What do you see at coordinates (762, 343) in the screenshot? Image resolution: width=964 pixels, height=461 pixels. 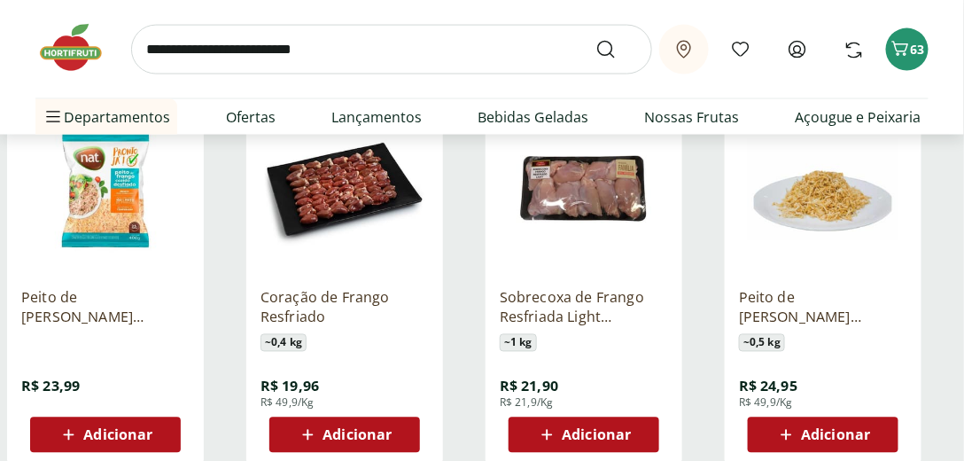 I see `span: ~ 0,5 kg` at bounding box center [762, 343].